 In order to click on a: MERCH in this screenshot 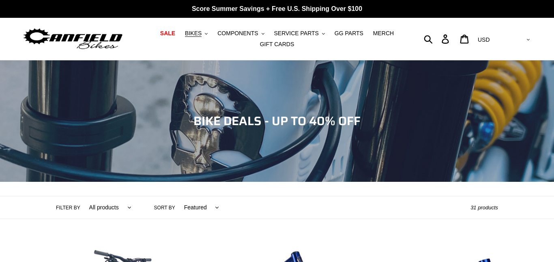, I will do `click(383, 33)`.